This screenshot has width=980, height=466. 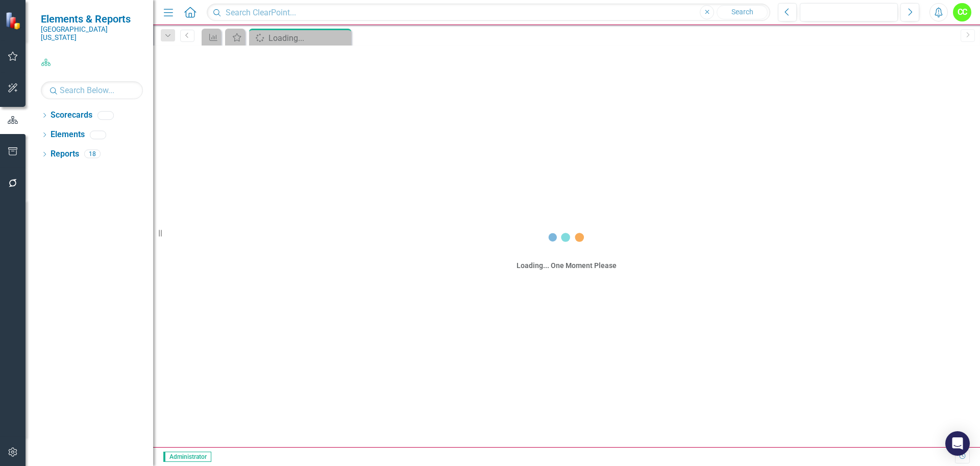 I want to click on a: Elements, so click(x=67, y=134).